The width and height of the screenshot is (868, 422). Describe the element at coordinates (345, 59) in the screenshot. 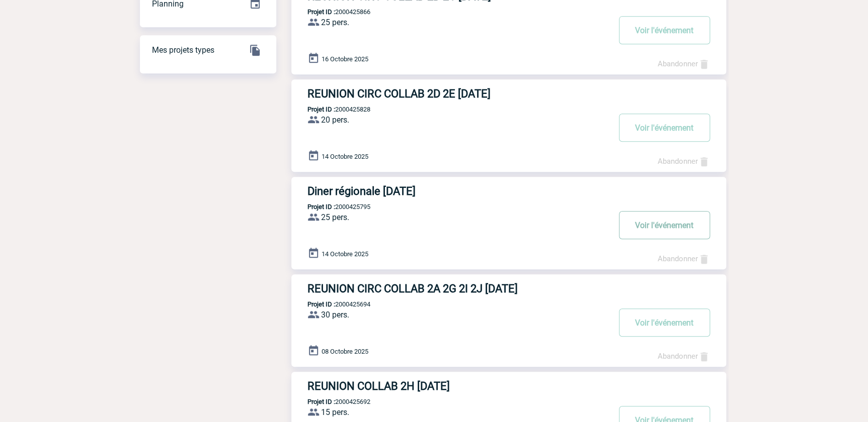

I see `span: 16 Octobre 2025` at that location.